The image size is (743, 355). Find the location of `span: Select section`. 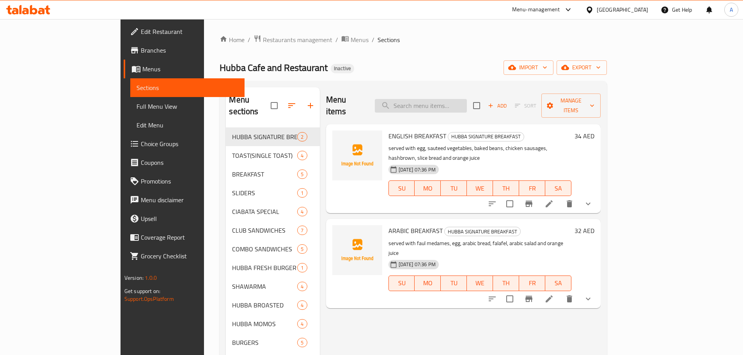

span: Select section is located at coordinates (477, 106).